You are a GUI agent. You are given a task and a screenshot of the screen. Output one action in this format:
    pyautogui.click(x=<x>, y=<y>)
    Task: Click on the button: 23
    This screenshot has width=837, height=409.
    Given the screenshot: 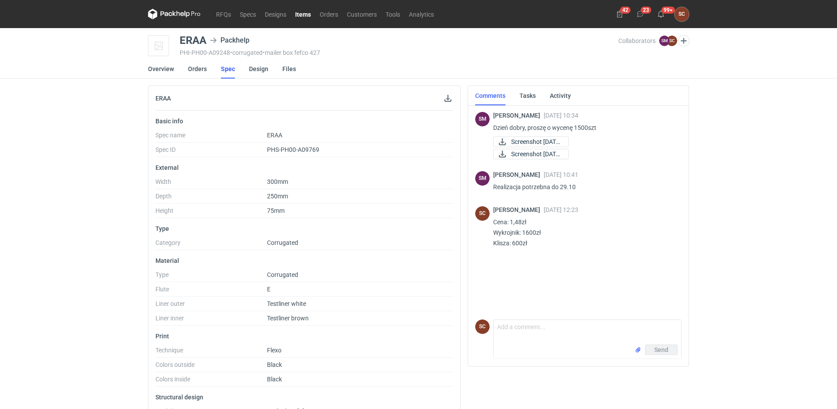 What is the action you would take?
    pyautogui.click(x=640, y=14)
    